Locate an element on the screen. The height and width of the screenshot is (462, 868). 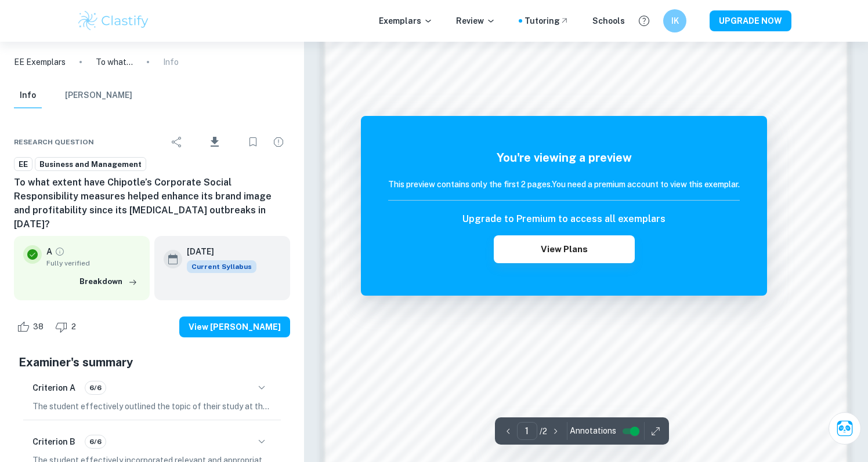
p: To what extent have Chipotle’s Corporate Social Responsibility measures helped enhance its brand ... is located at coordinates (114, 62).